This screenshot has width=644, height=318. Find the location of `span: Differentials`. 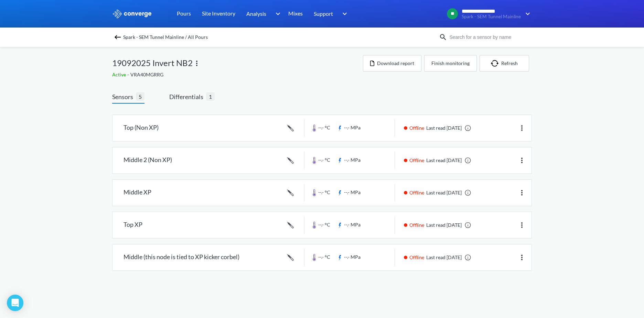

span: Differentials is located at coordinates (187, 97).